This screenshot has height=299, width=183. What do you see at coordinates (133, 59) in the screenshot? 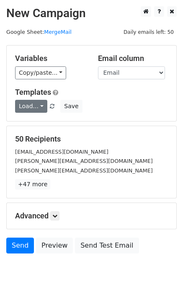
I see `h5: Email column` at bounding box center [133, 59].